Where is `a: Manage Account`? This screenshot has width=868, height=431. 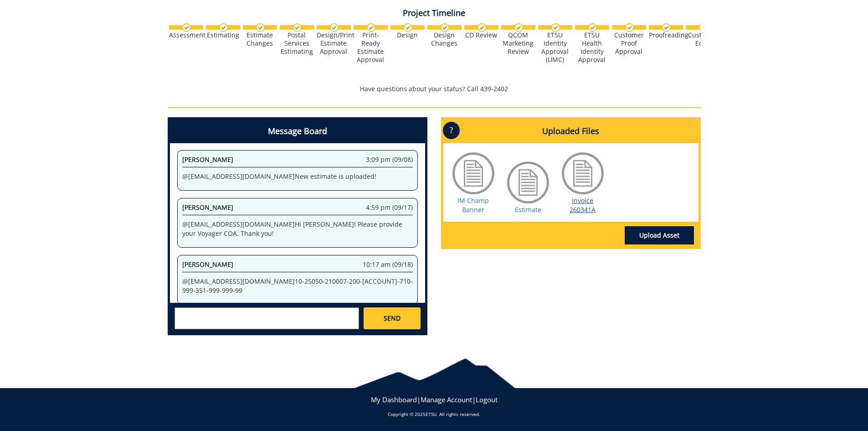
a: Manage Account is located at coordinates (446, 399).